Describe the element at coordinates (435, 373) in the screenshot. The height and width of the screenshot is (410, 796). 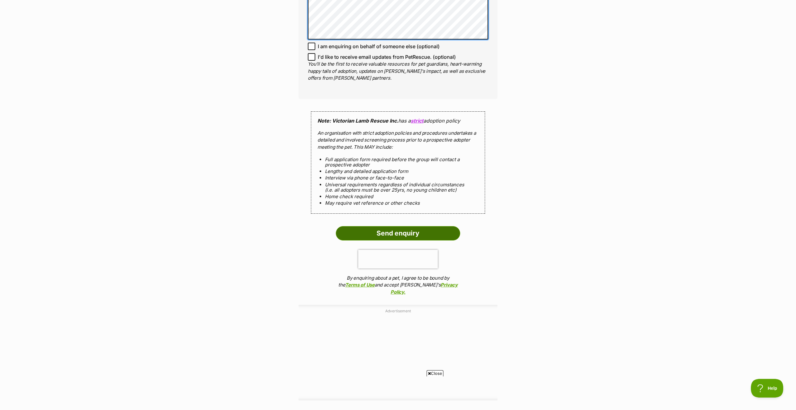
I see `span: Close` at that location.